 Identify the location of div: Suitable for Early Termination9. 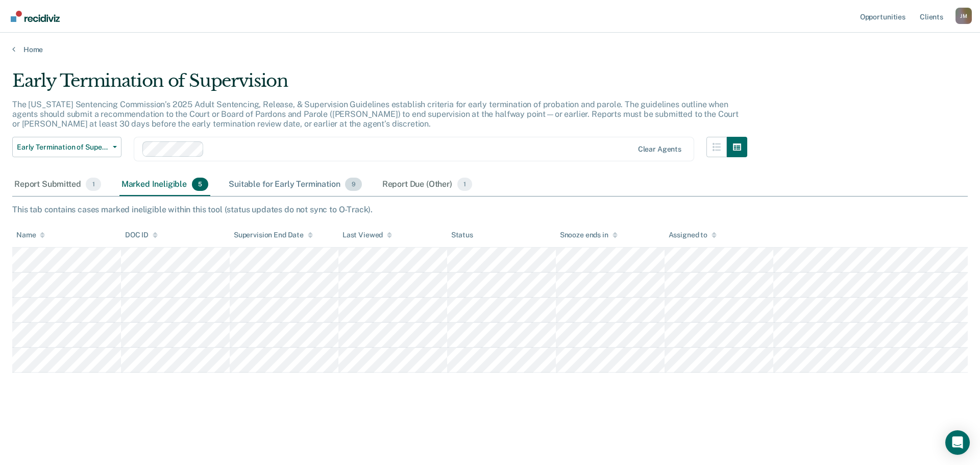
(295, 185).